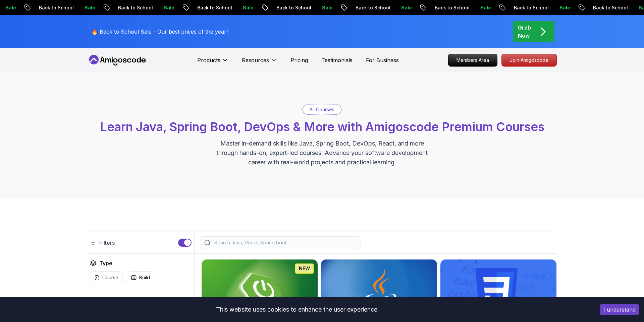 This screenshot has width=644, height=322. Describe the element at coordinates (529, 61) in the screenshot. I see `a: Join Amigoscode` at that location.